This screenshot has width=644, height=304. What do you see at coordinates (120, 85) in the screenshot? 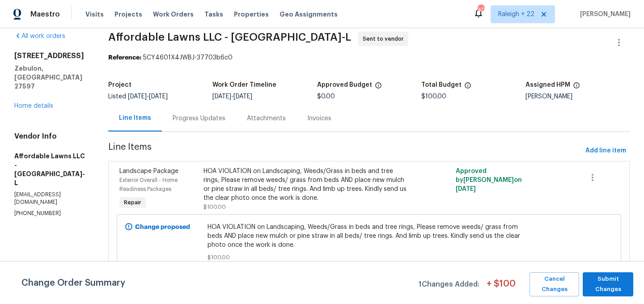
I see `h5: Project` at bounding box center [120, 85].